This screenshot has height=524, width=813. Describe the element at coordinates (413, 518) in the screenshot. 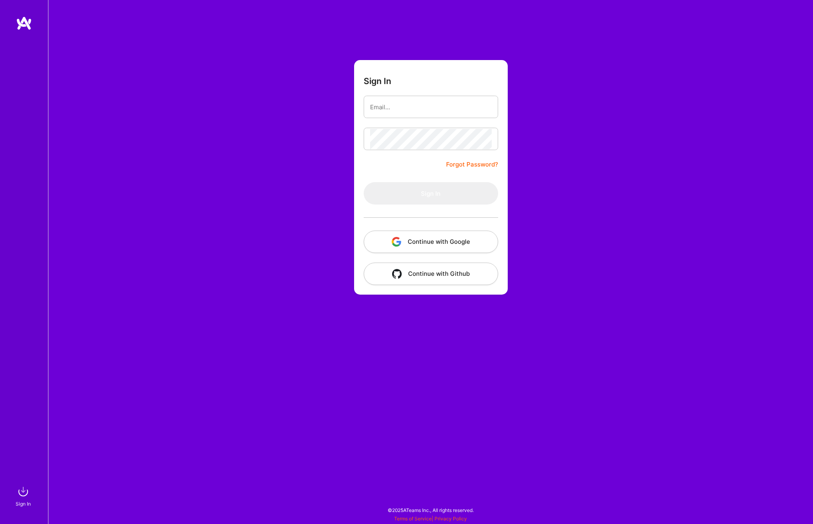

I see `a: Terms of Service` at that location.